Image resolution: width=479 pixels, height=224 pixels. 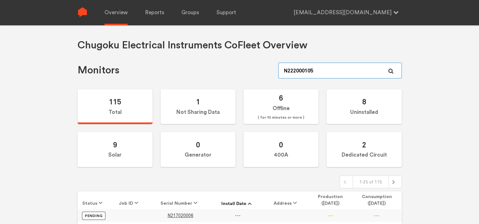 I want to click on span: 9, so click(x=115, y=145).